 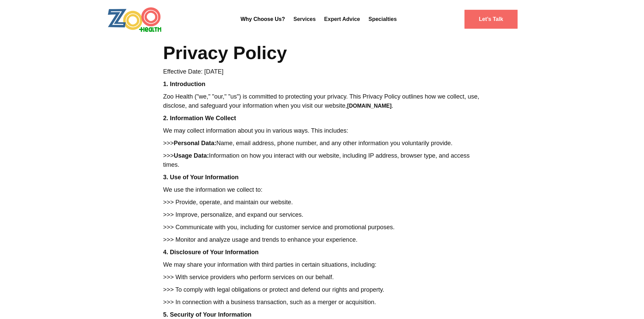 I want to click on p: >>> Provide, operate, and maintain our website., so click(x=322, y=202).